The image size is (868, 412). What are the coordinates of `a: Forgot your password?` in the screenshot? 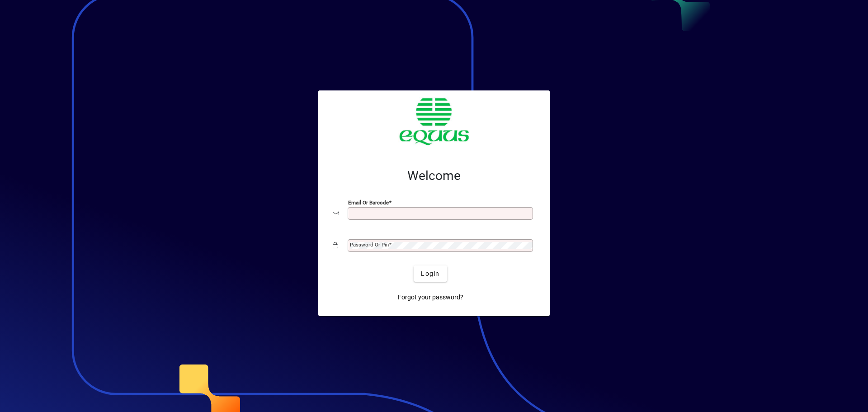 It's located at (430, 297).